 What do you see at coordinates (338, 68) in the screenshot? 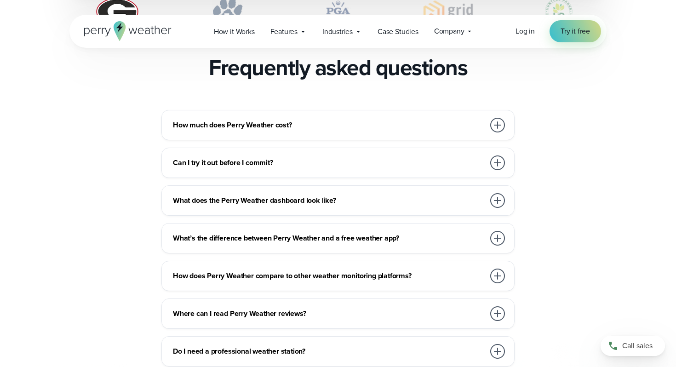
I see `h2: Frequently asked questions` at bounding box center [338, 68].